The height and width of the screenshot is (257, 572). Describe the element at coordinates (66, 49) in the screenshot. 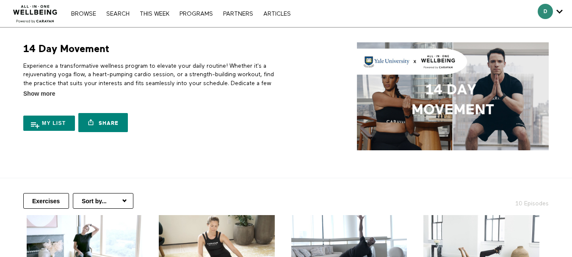

I see `h1: 14 Day Movement` at that location.